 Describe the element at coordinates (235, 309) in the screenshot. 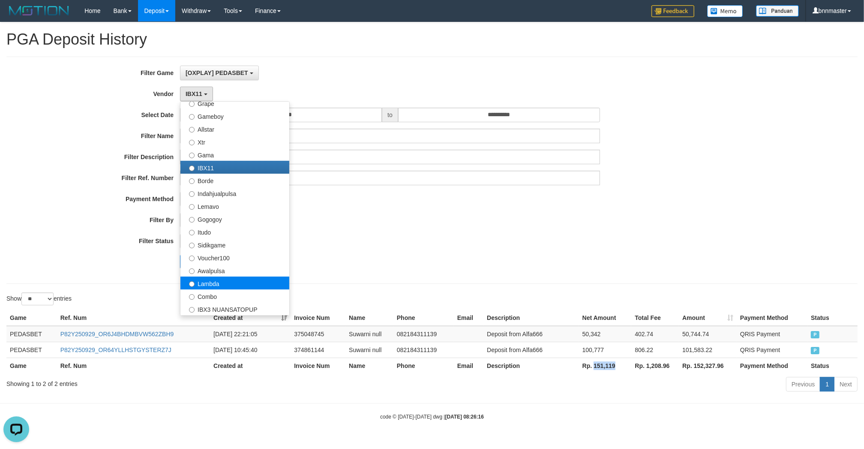

I see `label: IBX3 NUANSATOPUP` at that location.